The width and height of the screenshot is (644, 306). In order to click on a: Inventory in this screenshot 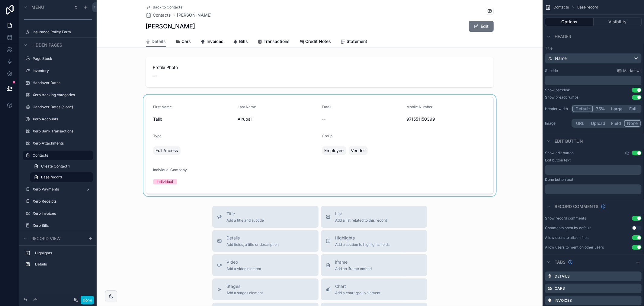, I will do `click(62, 71)`.